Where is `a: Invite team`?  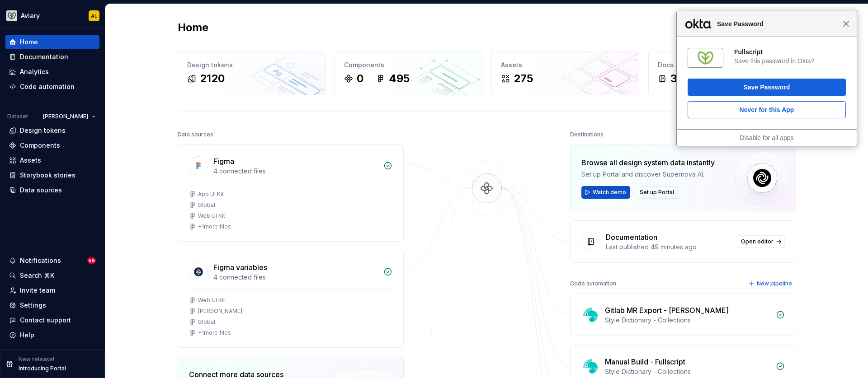
a: Invite team is located at coordinates (53, 291).